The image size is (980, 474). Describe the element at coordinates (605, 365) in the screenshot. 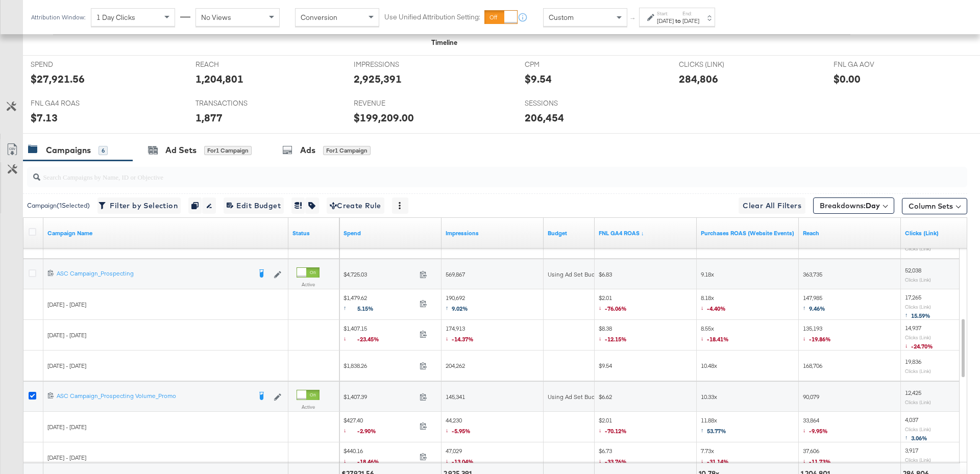

I see `span: $9.54` at that location.